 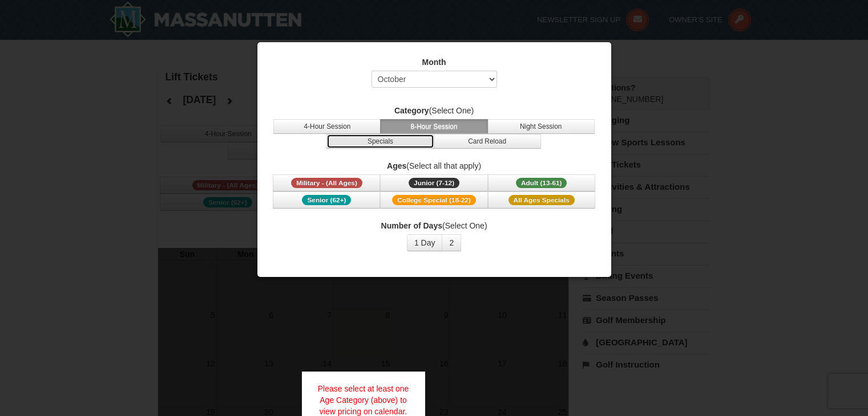 What do you see at coordinates (434, 183) in the screenshot?
I see `span: Junior (7-12)` at bounding box center [434, 183].